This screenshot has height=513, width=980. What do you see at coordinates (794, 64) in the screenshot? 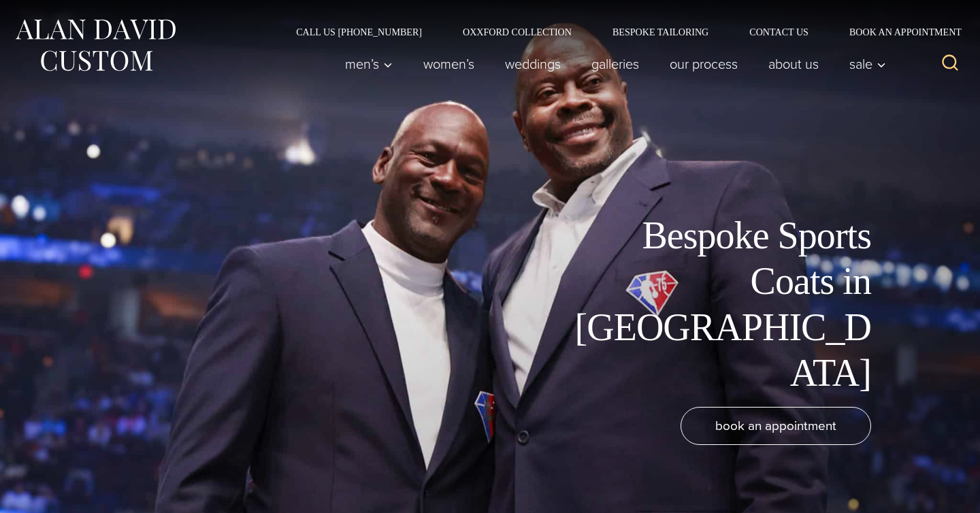
I see `a: About Us` at bounding box center [794, 64].